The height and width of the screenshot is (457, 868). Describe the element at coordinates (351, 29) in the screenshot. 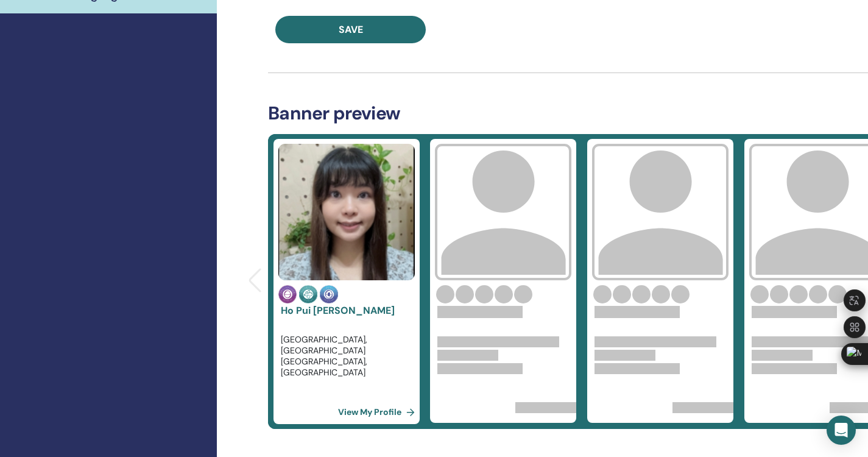

I see `span: Save` at that location.